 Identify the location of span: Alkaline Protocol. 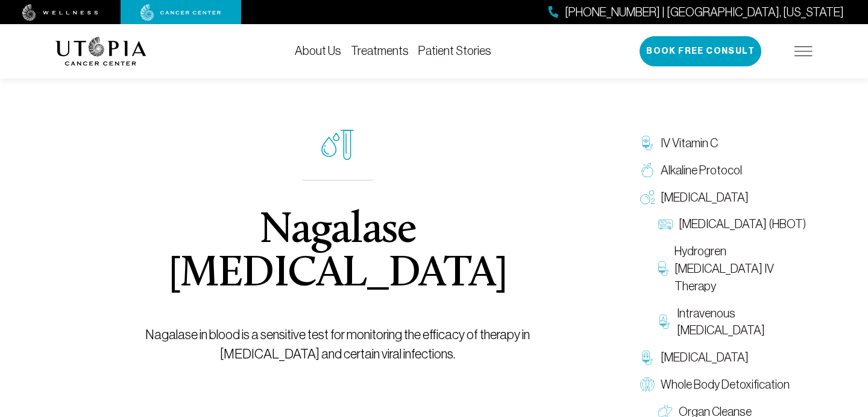
(702, 170).